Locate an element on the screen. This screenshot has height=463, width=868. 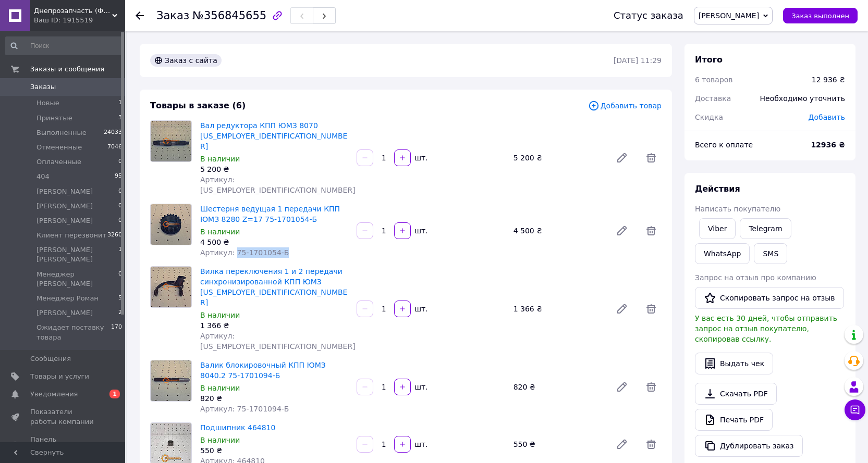
span: Заказ is located at coordinates (173, 16).